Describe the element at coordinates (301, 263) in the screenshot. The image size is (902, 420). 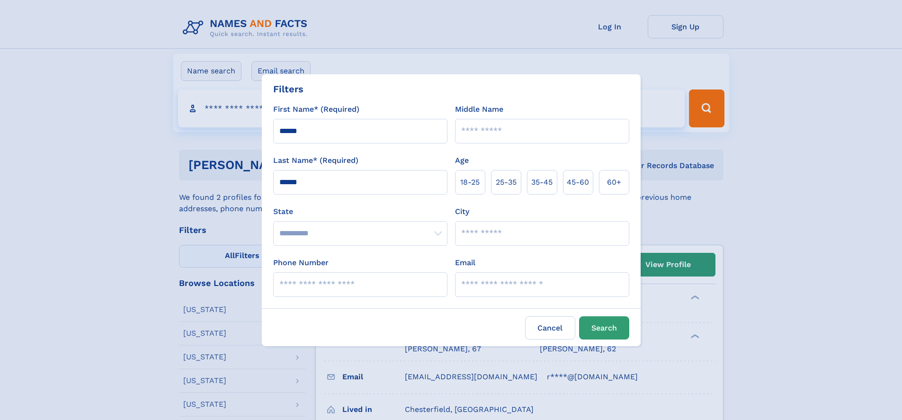
I see `label: Phone Number` at that location.